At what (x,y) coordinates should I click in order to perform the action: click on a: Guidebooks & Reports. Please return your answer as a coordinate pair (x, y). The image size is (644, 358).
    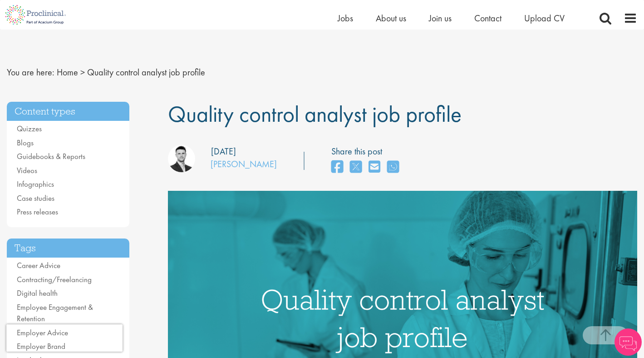
    Looking at the image, I should click on (51, 156).